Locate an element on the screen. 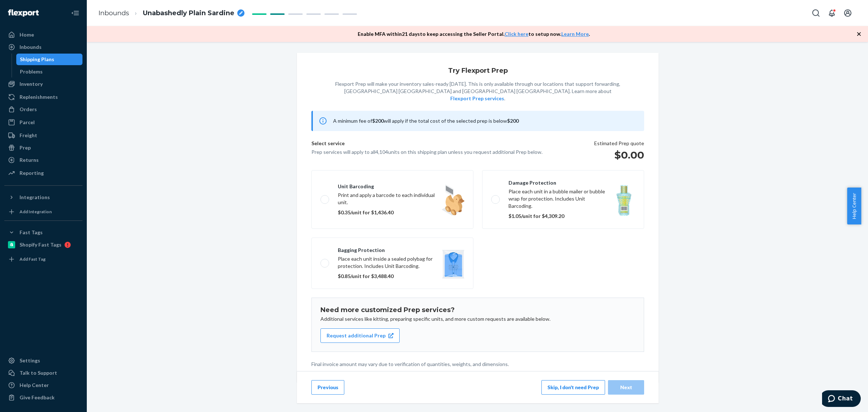  a: Home is located at coordinates (43, 35).